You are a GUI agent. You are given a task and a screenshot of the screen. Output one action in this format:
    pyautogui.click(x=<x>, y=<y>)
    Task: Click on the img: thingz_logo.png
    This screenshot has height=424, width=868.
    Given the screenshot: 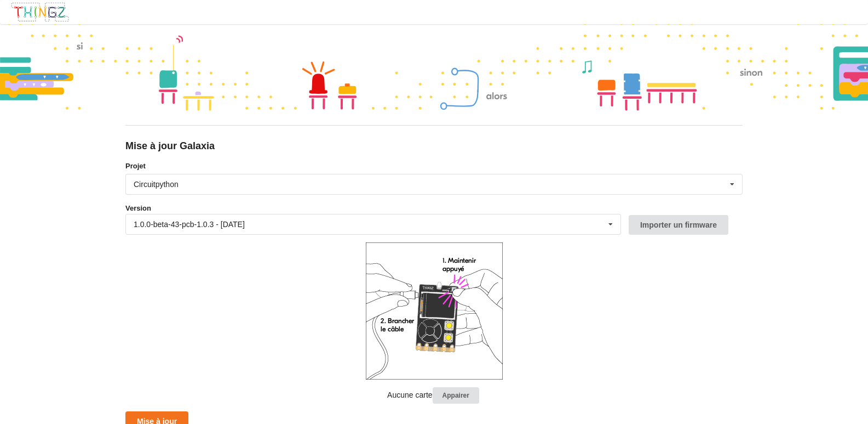 What is the action you would take?
    pyautogui.click(x=40, y=12)
    